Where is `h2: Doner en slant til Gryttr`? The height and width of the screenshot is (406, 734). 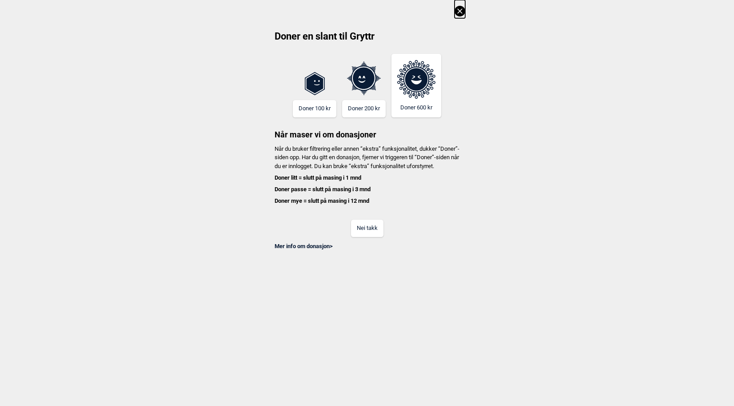 h2: Doner en slant til Gryttr is located at coordinates (367, 40).